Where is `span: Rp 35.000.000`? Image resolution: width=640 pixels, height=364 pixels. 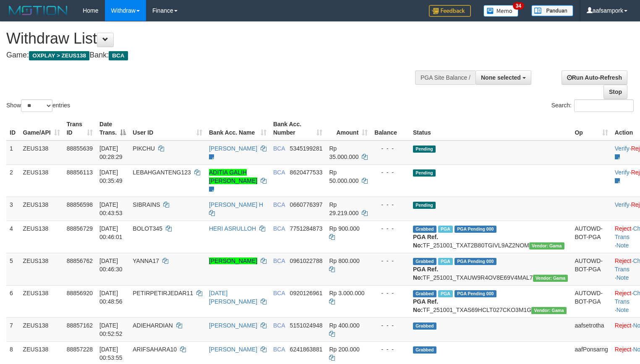 span: Rp 35.000.000 is located at coordinates (344, 153).